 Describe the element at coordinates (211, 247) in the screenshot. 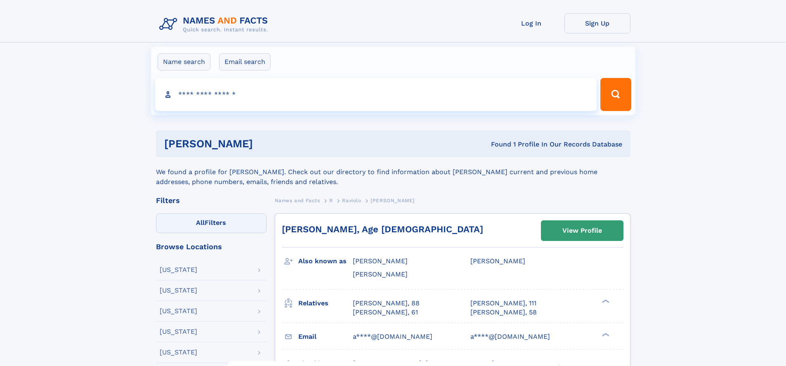

I see `div: Browse Locations` at that location.